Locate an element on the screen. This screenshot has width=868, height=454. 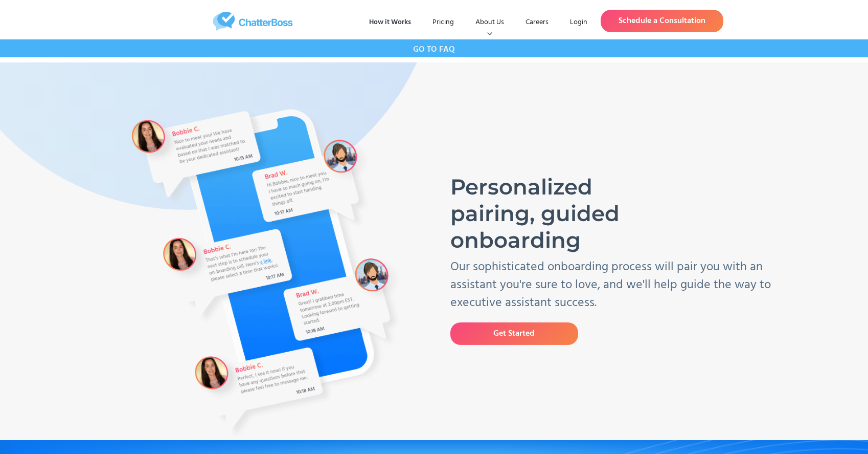
span: Our sophisticated onboarding process will pair you with an assistant you're sure to love, and we'... is located at coordinates (610, 285).